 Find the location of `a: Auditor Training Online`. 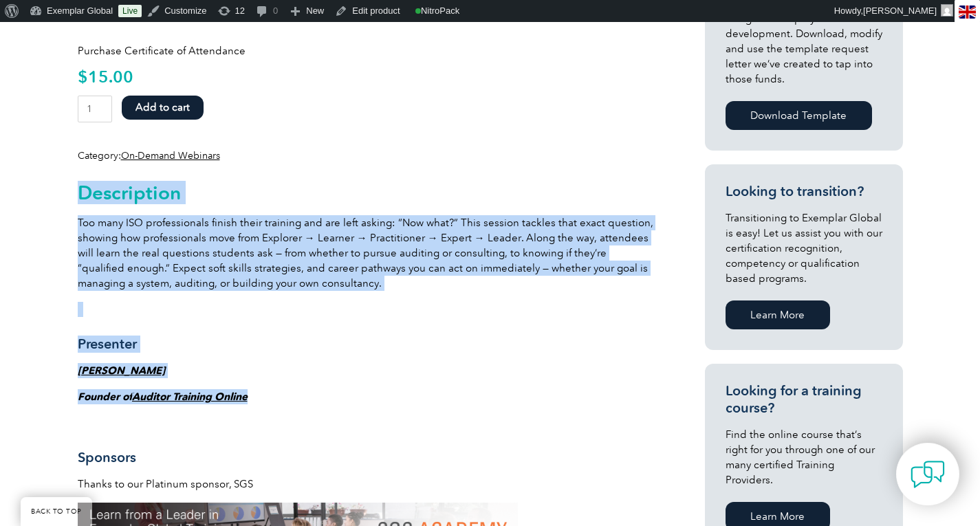

a: Auditor Training Online is located at coordinates (190, 397).